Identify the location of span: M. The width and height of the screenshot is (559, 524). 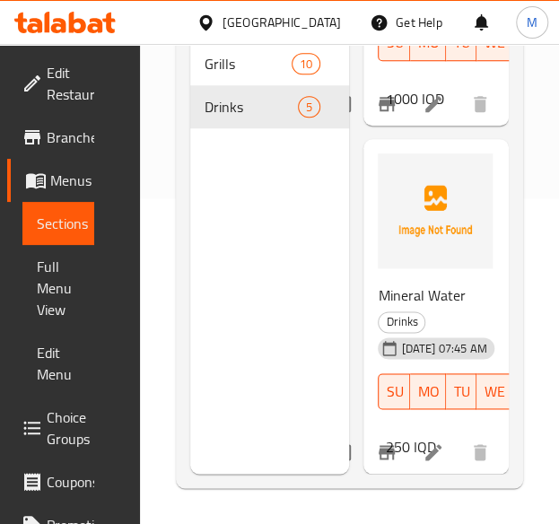
(532, 22).